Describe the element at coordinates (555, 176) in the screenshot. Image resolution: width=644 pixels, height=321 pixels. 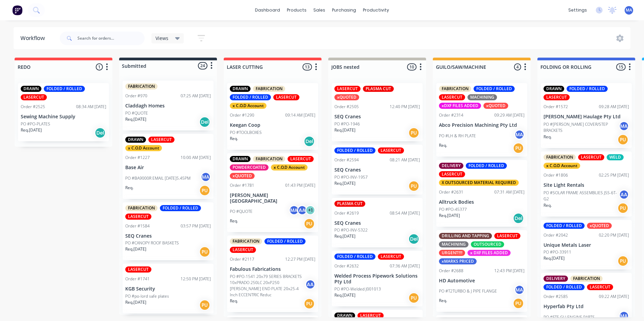
I see `div: Order #1806` at that location.